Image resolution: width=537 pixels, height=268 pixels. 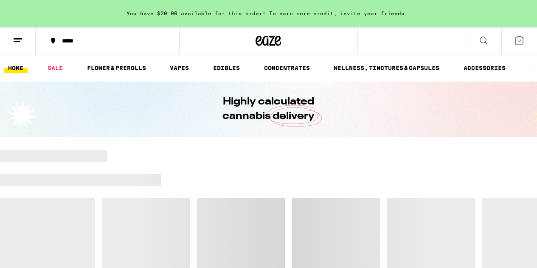 I want to click on a: FLOWER & PREROLLS, so click(x=116, y=68).